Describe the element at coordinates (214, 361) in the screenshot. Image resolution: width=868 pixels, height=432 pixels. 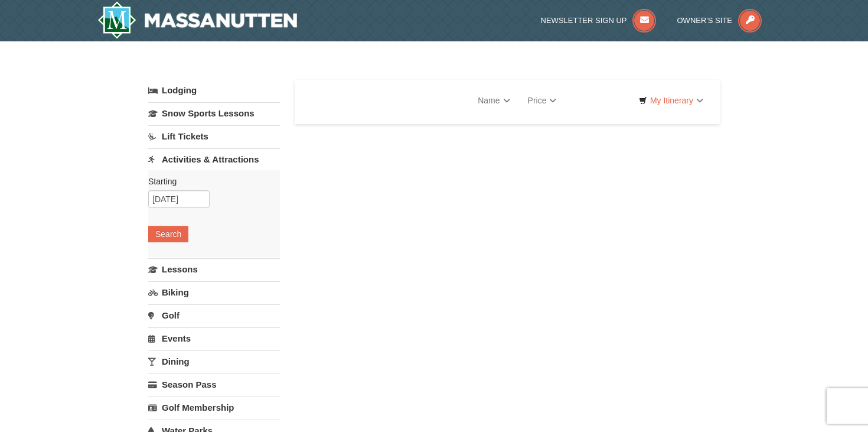
I see `a: Dining` at that location.